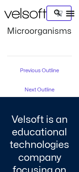  I want to click on div: Menu Toggle, so click(70, 13).